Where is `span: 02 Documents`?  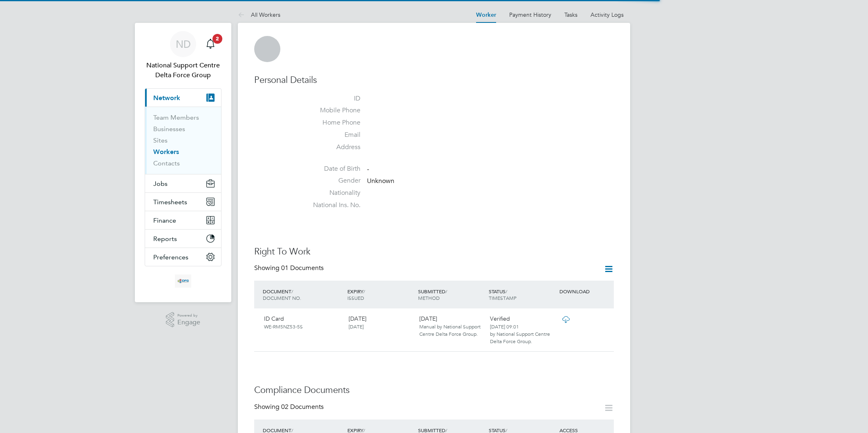 span: 02 Documents is located at coordinates (302, 407).